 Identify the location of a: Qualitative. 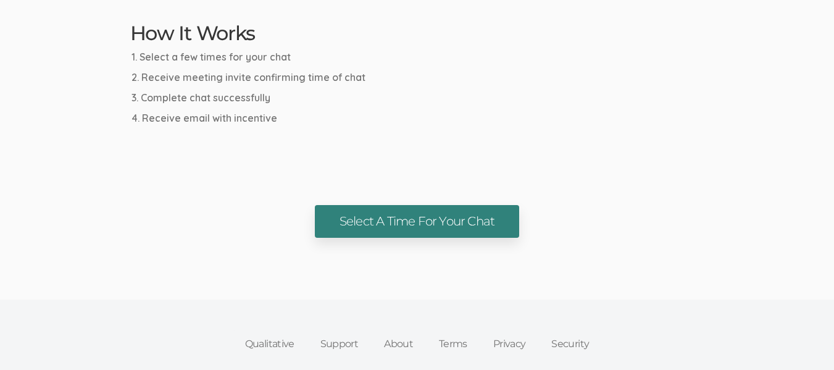
(270, 344).